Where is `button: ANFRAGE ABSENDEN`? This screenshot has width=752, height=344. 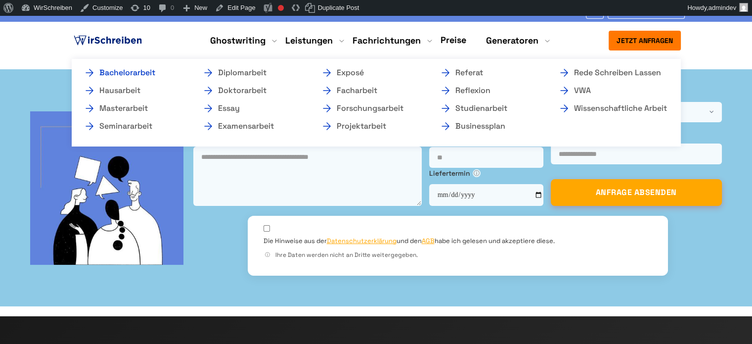 button: ANFRAGE ABSENDEN is located at coordinates (636, 192).